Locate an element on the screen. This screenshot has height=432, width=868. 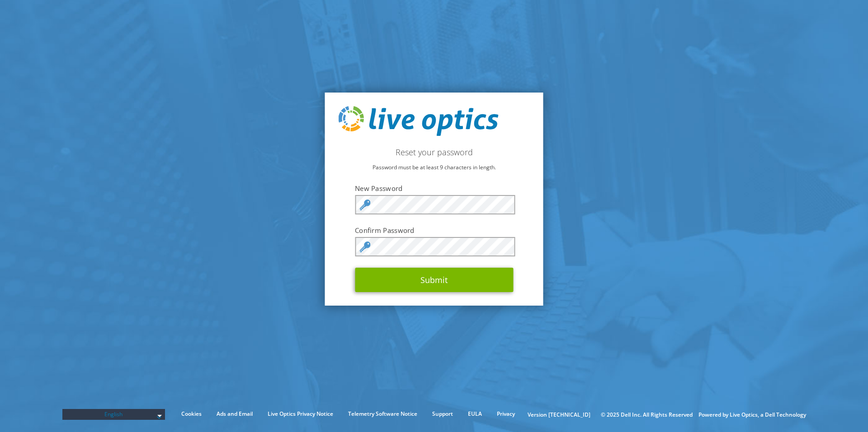
a: Ads and Email is located at coordinates (234, 414).